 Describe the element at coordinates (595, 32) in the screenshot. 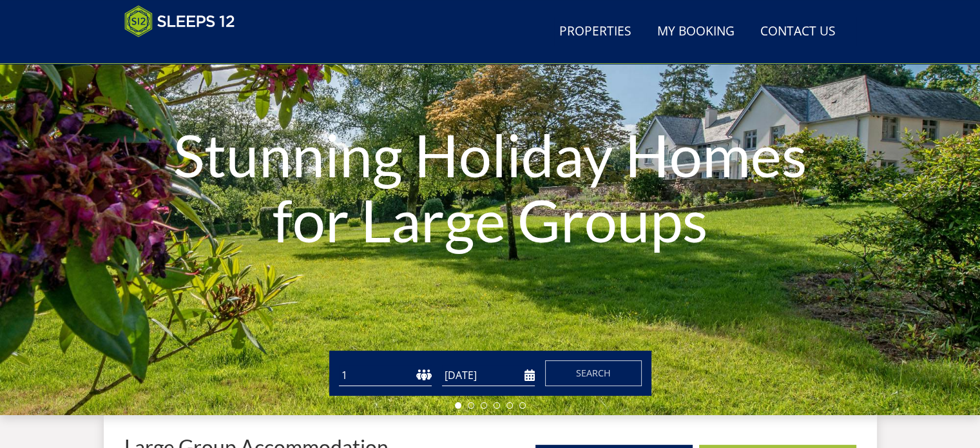

I see `a: Properties` at that location.